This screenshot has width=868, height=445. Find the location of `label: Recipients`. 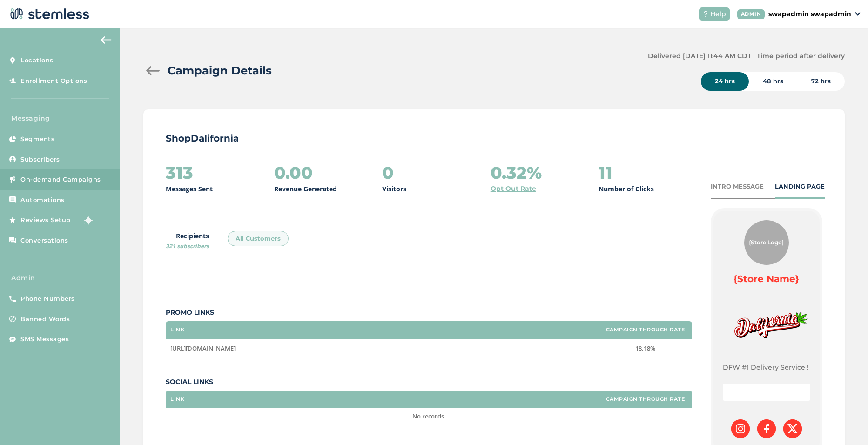

label: Recipients is located at coordinates (187, 240).